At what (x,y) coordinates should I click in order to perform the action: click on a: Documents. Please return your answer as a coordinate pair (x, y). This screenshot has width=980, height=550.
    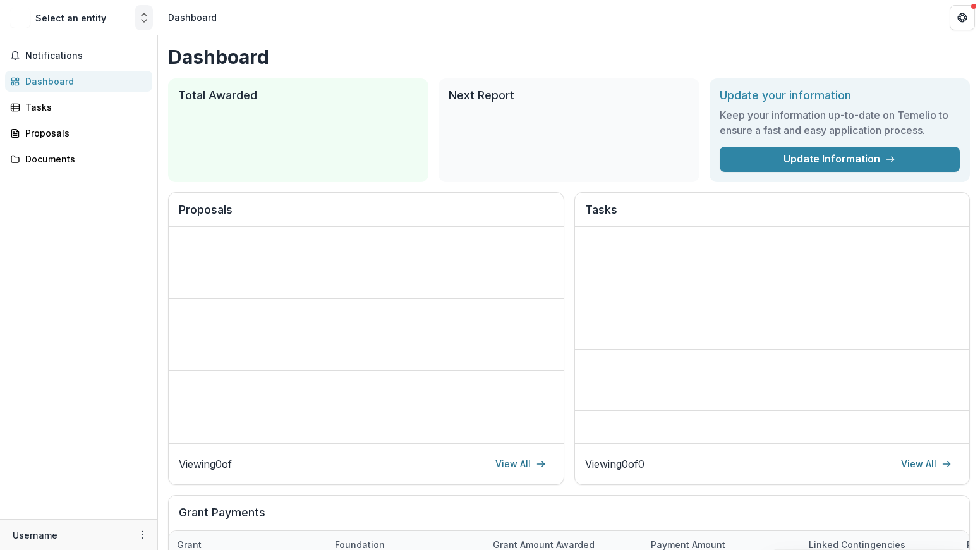
    Looking at the image, I should click on (78, 159).